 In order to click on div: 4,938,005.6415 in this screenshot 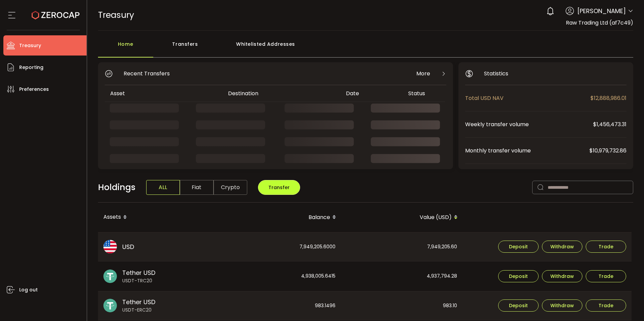, I will do `click(281, 277)`.